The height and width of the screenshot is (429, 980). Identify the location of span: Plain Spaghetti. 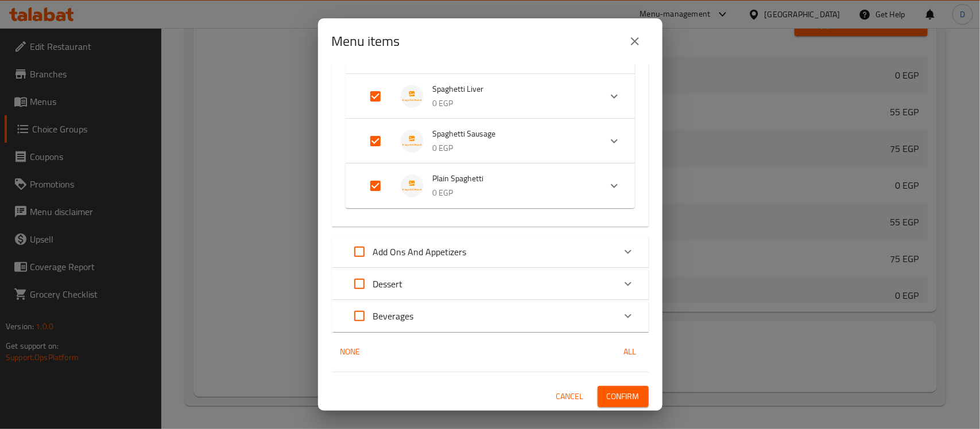
(512, 178).